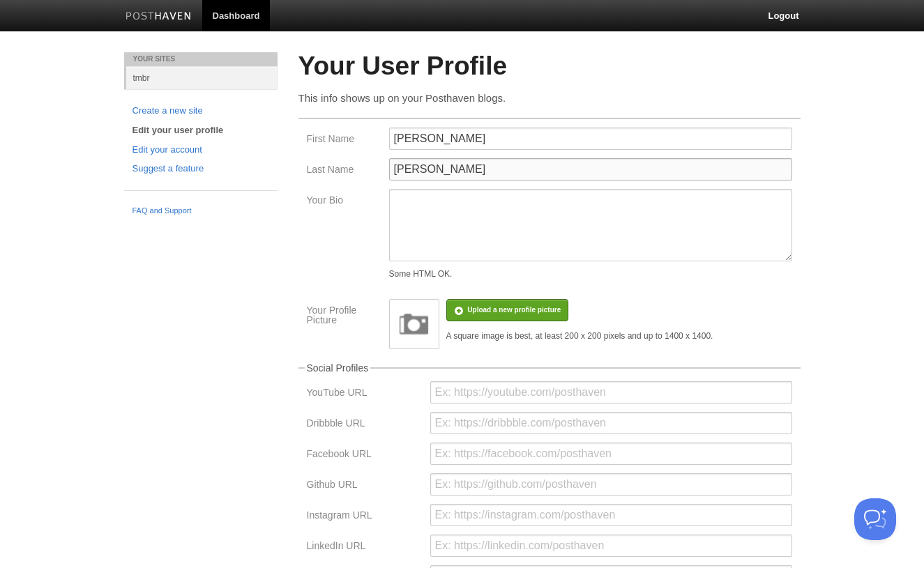 Image resolution: width=924 pixels, height=568 pixels. I want to click on a: Edit your account, so click(201, 150).